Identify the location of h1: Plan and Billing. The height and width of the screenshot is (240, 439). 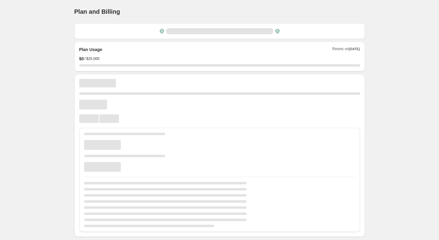
(97, 12).